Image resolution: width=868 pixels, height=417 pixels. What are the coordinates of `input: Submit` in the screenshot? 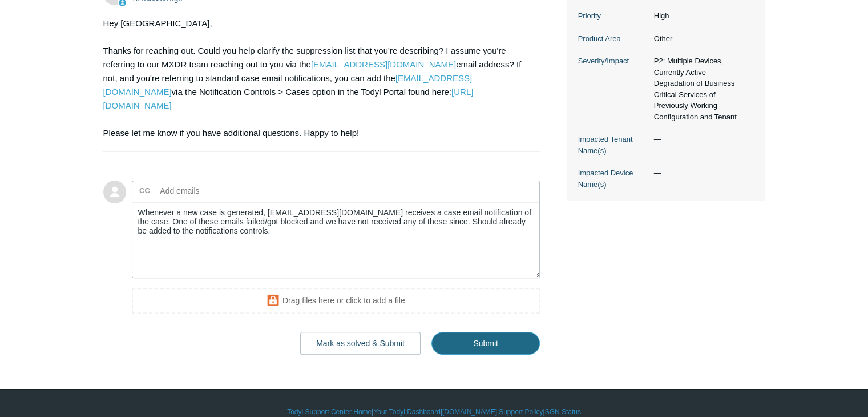 It's located at (486, 343).